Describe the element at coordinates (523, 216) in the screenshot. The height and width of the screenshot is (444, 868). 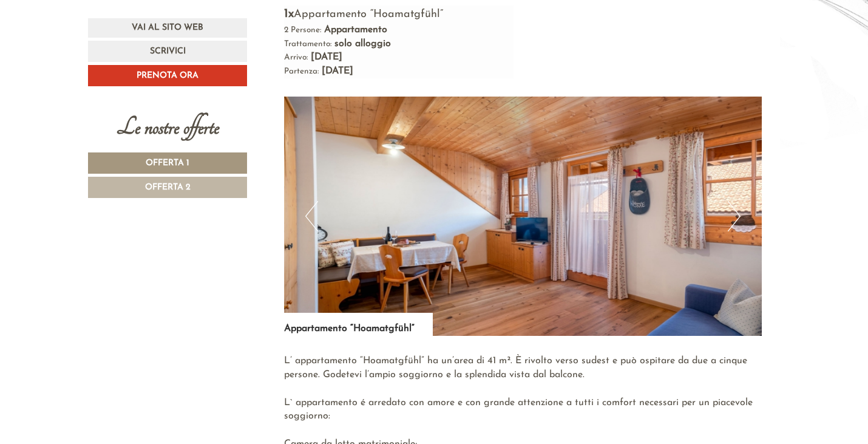
I see `img: image` at that location.